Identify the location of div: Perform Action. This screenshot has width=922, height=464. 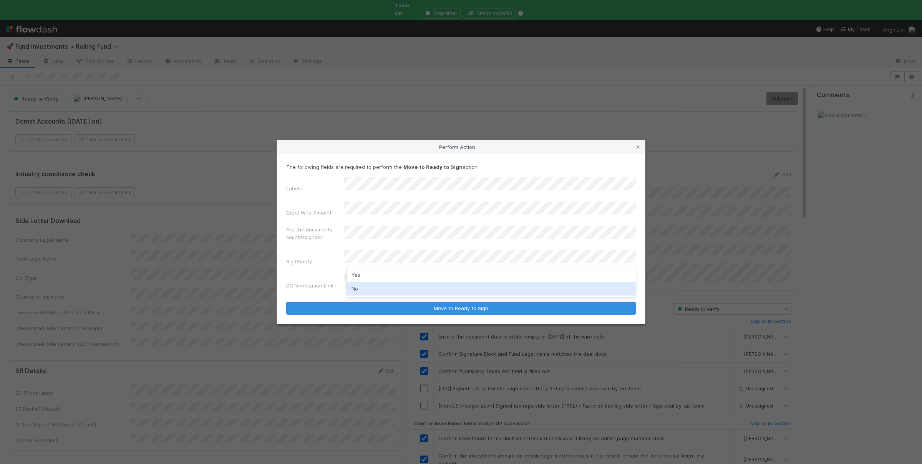
(461, 147).